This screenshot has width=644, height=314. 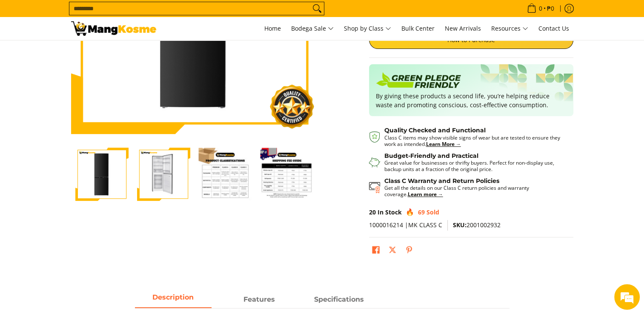 I want to click on span: SKU:, so click(x=459, y=225).